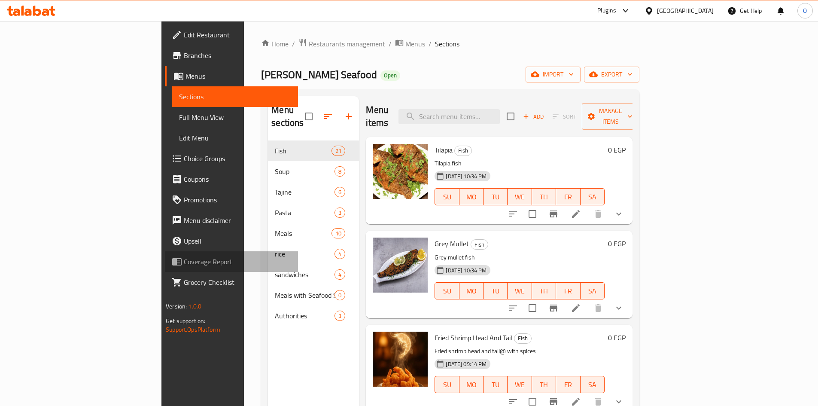 The width and height of the screenshot is (818, 406). I want to click on span: import, so click(553, 74).